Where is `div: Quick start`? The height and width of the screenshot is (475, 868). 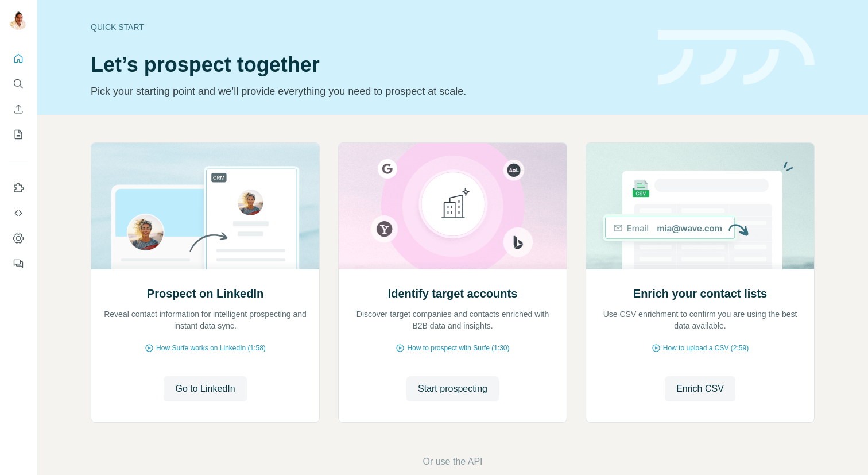
div: Quick start is located at coordinates (367, 27).